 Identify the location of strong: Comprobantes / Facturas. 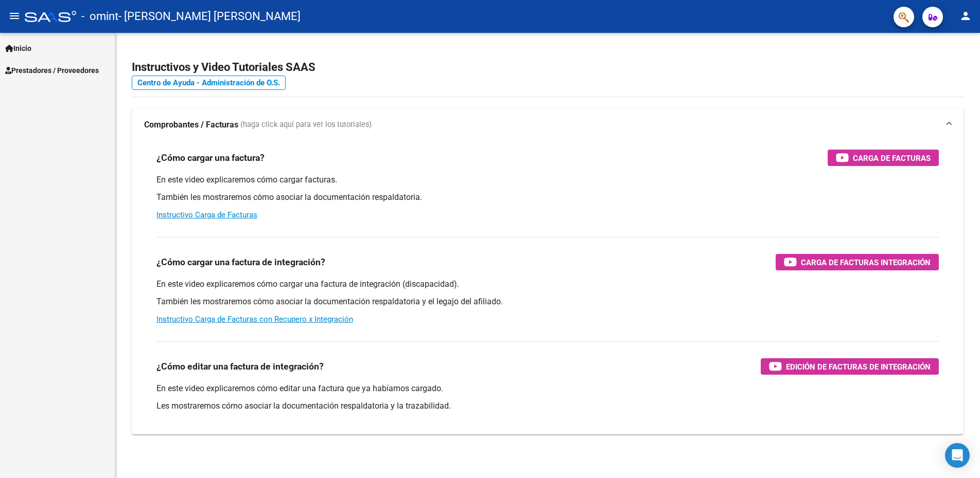
(191, 125).